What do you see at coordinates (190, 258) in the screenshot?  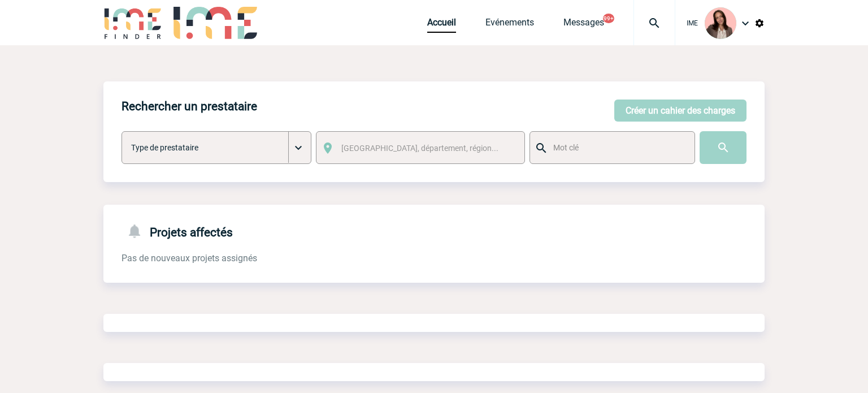 I see `span: Pas de nouveaux projets assignés` at bounding box center [190, 258].